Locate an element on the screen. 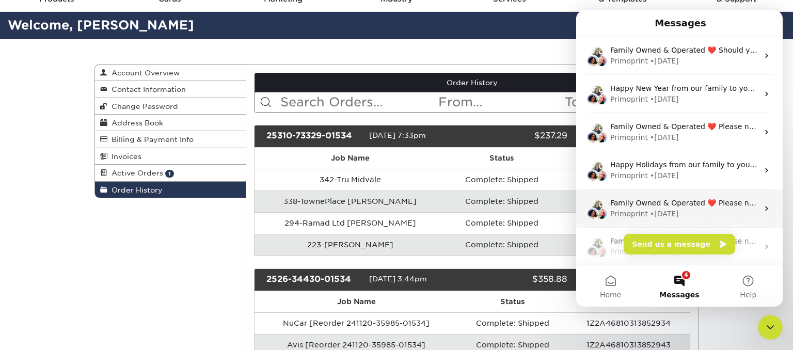 The width and height of the screenshot is (793, 350). span: Billing & Payment Info is located at coordinates (150, 139).